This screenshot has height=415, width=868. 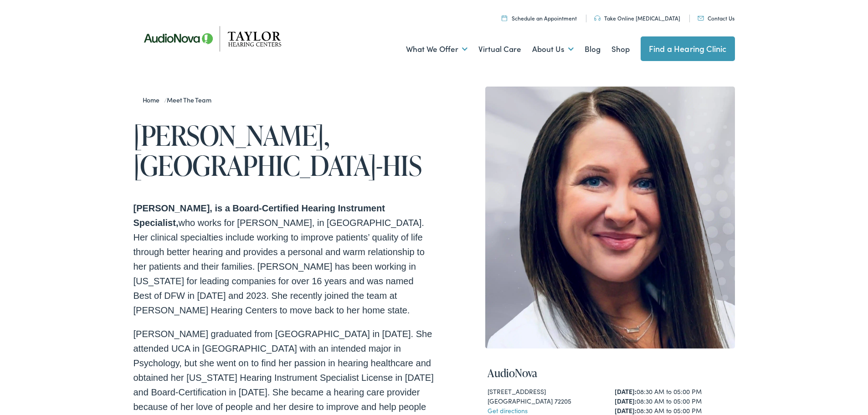 I want to click on a: Find a Hearing Clinic, so click(x=688, y=49).